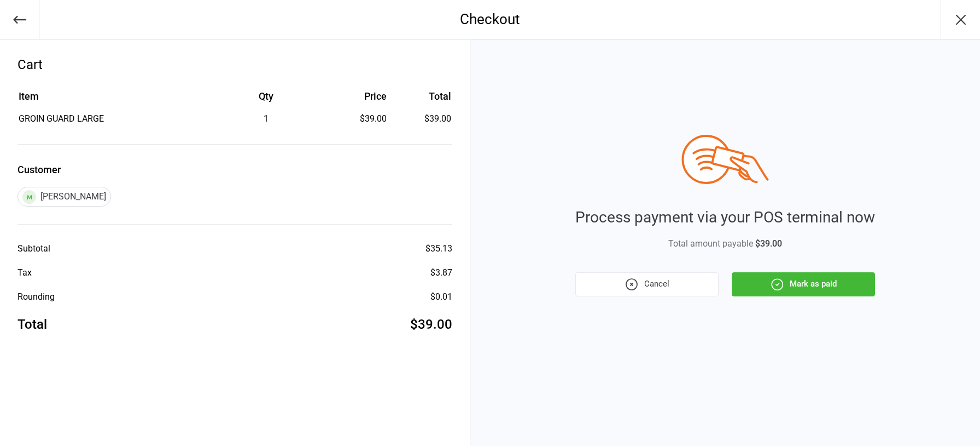 The height and width of the screenshot is (446, 980). What do you see at coordinates (421, 119) in the screenshot?
I see `td: $39.00` at bounding box center [421, 119].